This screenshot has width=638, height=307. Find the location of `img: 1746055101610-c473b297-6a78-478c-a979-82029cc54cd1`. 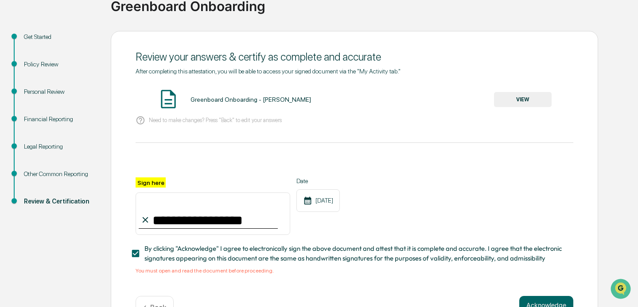

img: 1746055101610-c473b297-6a78-478c-a979-82029cc54cd1 is located at coordinates (17, 76).